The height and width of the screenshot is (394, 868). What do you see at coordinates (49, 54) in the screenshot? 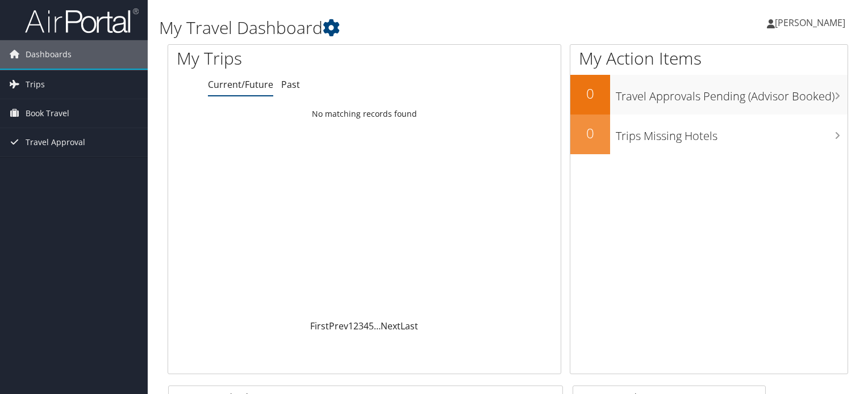
I see `span: Dashboards` at bounding box center [49, 54].